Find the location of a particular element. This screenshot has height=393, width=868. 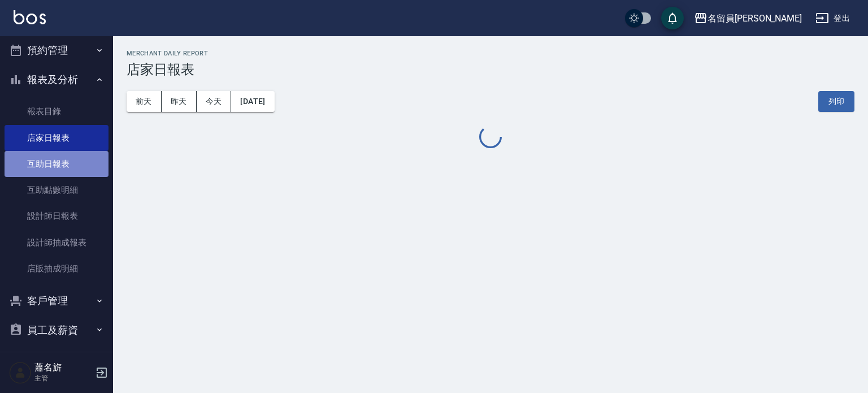

h3: 店家日報表 is located at coordinates (491, 70).